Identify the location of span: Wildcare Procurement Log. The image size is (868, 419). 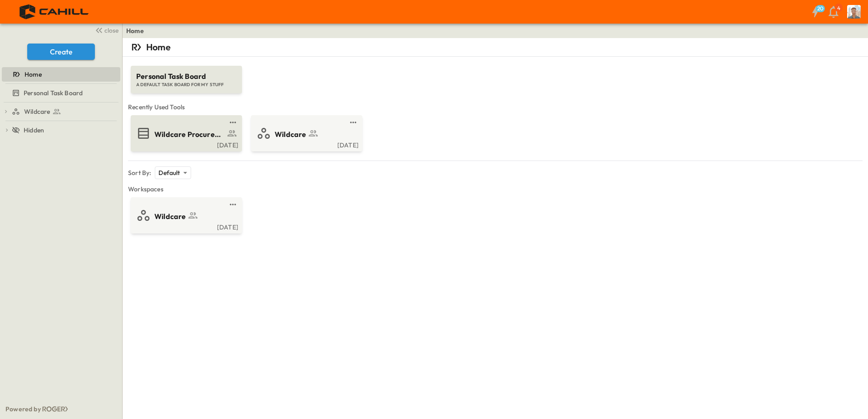
(189, 134).